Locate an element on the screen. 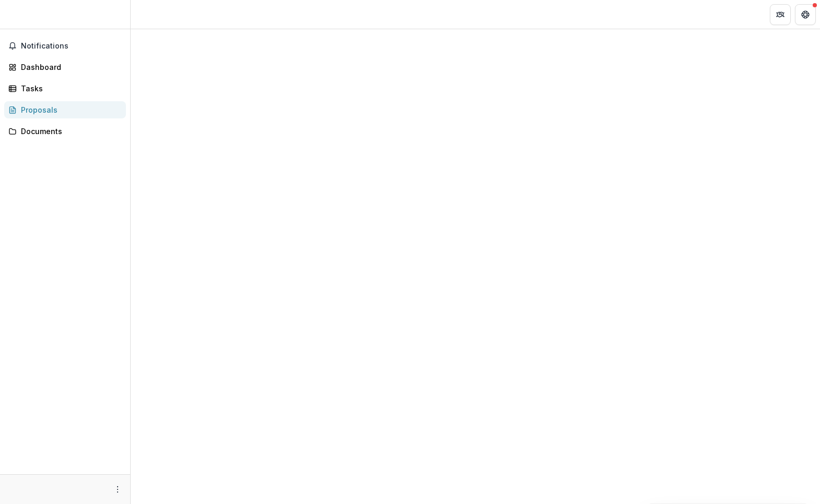 The width and height of the screenshot is (820, 504). button: Get Help is located at coordinates (805, 14).